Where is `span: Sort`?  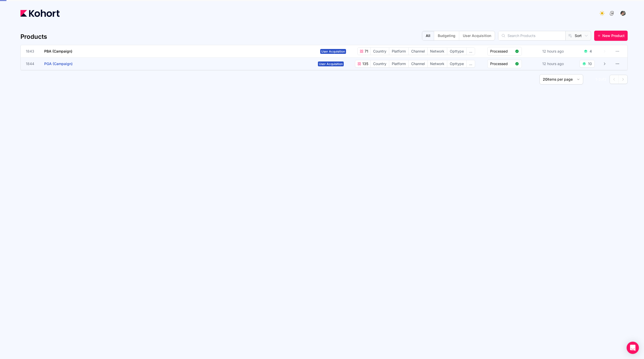
span: Sort is located at coordinates (578, 36).